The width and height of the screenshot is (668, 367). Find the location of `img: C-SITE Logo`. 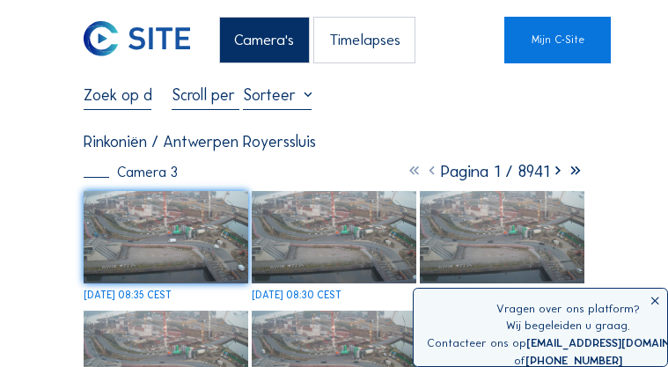

img: C-SITE Logo is located at coordinates (136, 39).